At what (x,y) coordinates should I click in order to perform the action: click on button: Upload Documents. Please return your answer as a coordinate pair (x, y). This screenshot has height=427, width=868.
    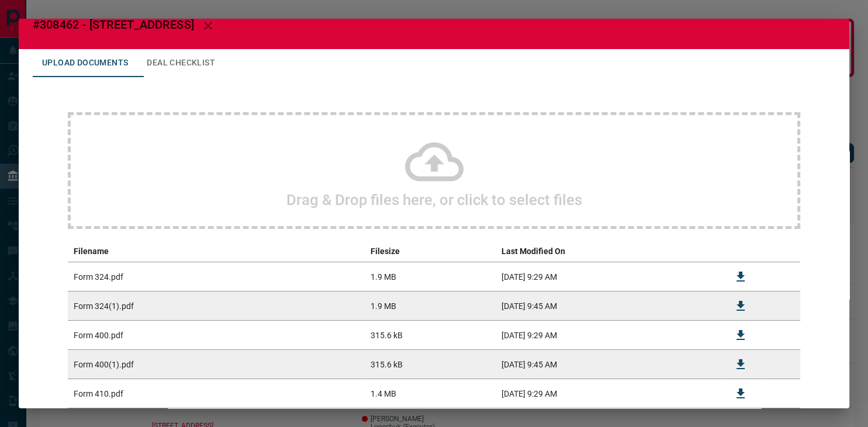
    Looking at the image, I should click on (85, 64).